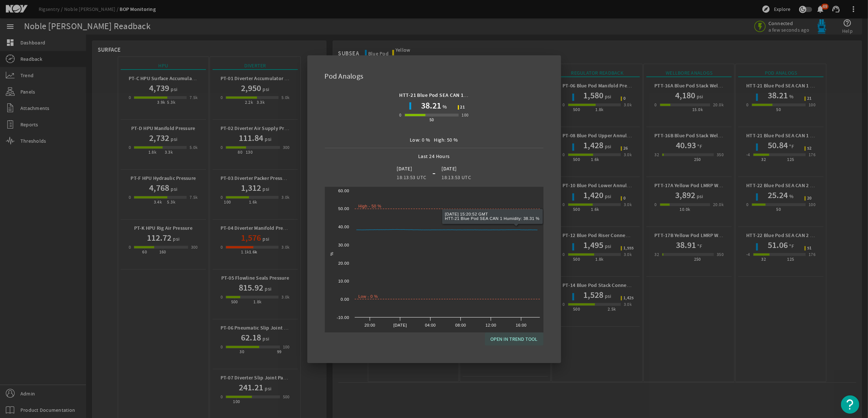  Describe the element at coordinates (434, 75) in the screenshot. I see `div: Pod Analogs` at that location.